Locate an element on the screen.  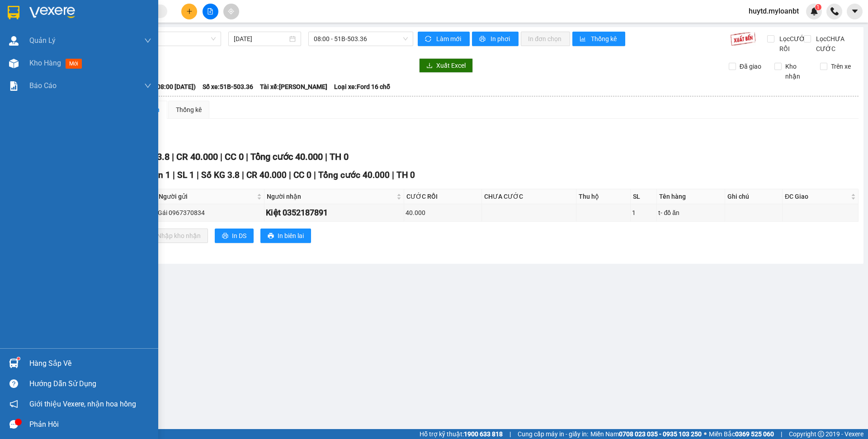
button: syncLàm mới is located at coordinates (444, 39).